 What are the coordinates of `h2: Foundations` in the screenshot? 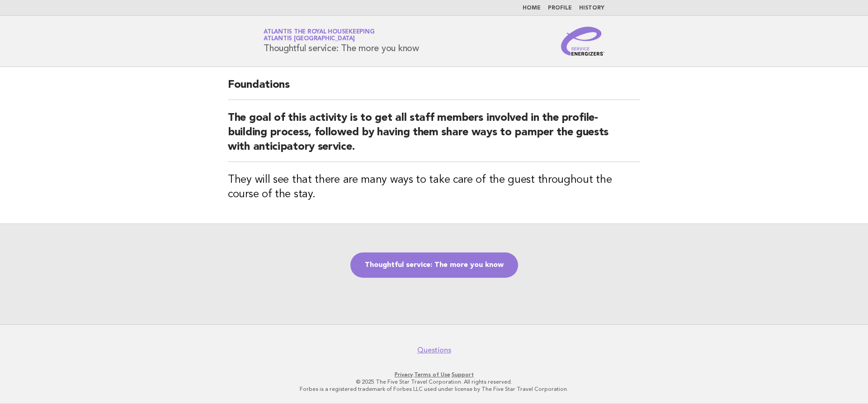 It's located at (434, 89).